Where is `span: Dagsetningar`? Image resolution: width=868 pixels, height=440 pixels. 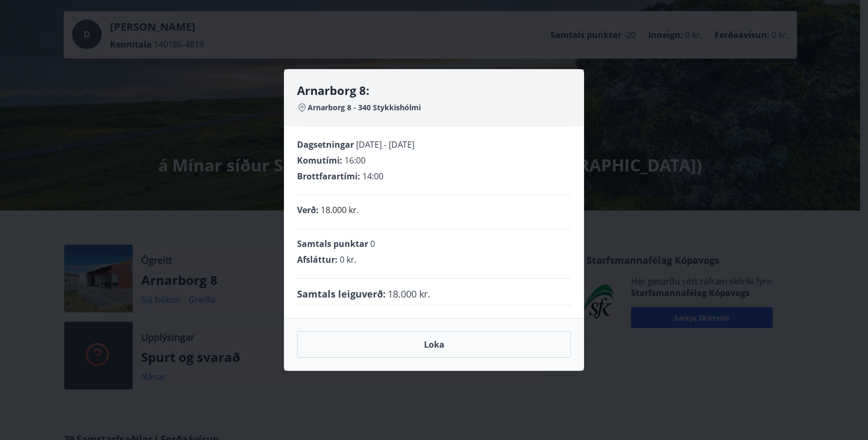 span: Dagsetningar is located at coordinates (326, 144).